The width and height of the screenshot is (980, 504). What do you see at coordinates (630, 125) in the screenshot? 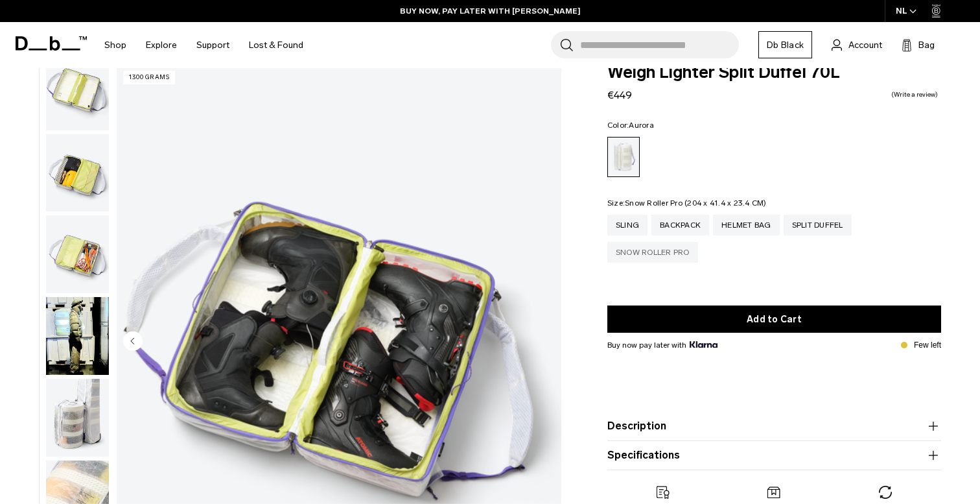
I see `legend: Color:` at bounding box center [630, 125].